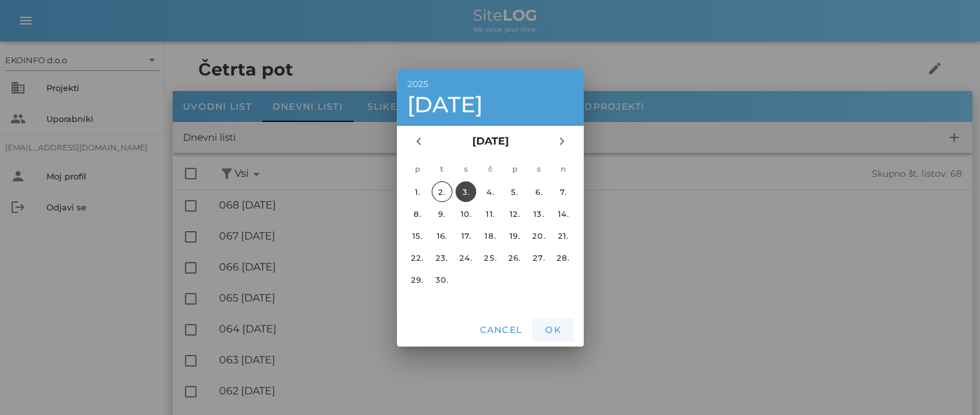 This screenshot has width=980, height=415. I want to click on div: 27., so click(539, 257).